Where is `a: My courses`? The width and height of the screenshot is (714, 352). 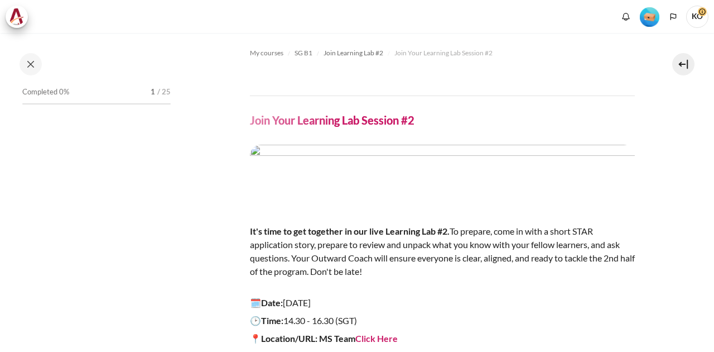
a: My courses is located at coordinates (267, 53).